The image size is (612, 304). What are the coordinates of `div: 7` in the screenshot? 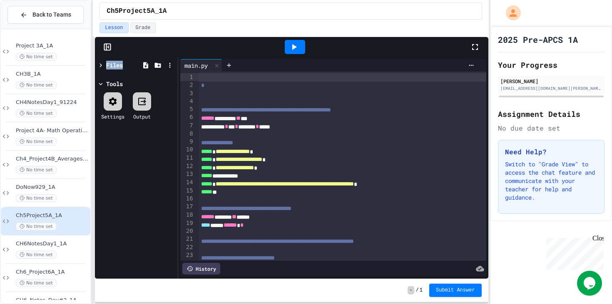 It's located at (187, 126).